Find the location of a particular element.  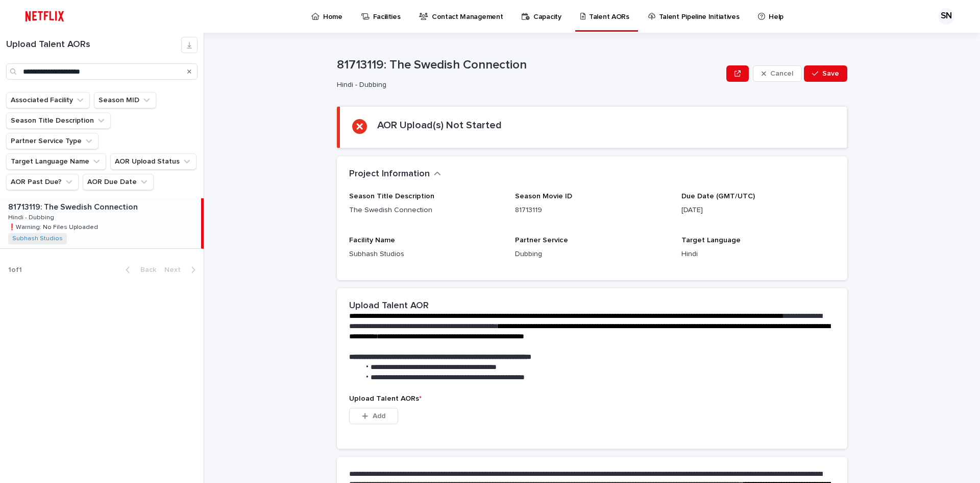

button: Season Title Description is located at coordinates (58, 121).